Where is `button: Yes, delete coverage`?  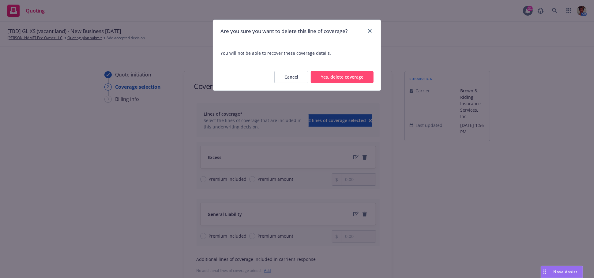 button: Yes, delete coverage is located at coordinates (342, 77).